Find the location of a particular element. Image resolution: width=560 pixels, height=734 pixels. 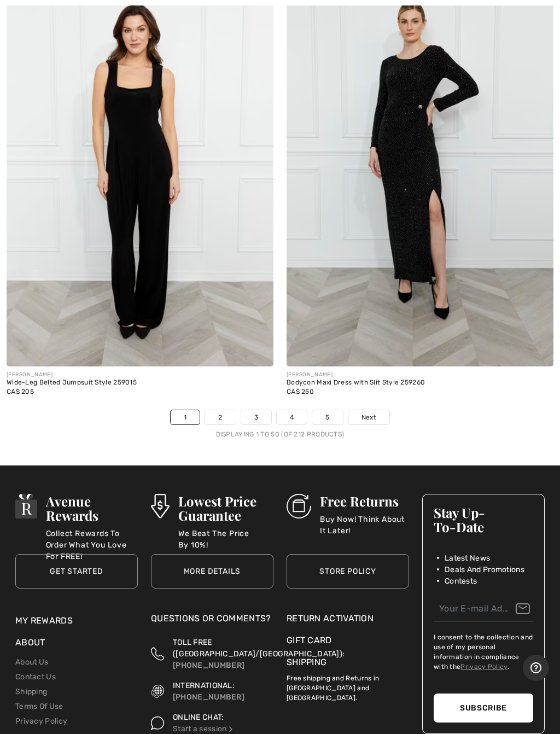

a: 1 is located at coordinates (185, 417).